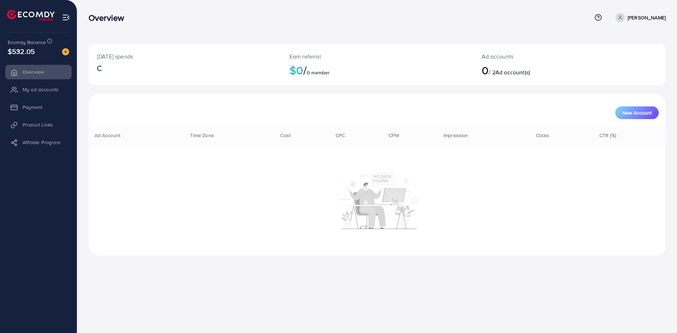  I want to click on span: 0 member, so click(318, 73).